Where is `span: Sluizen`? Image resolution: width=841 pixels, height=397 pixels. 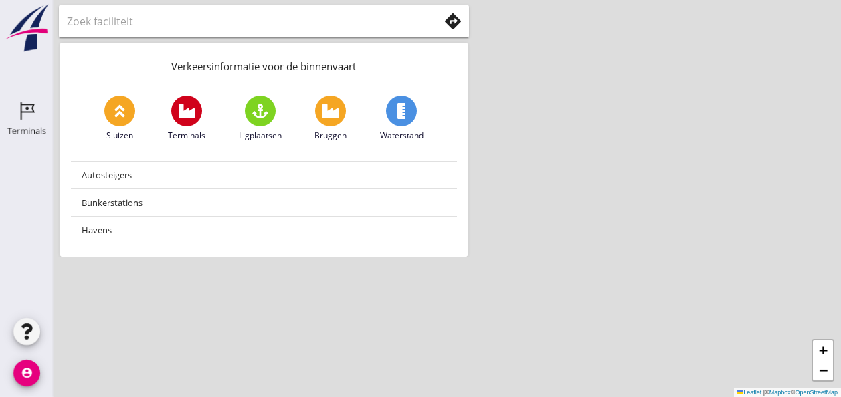
span: Sluizen is located at coordinates (120, 136).